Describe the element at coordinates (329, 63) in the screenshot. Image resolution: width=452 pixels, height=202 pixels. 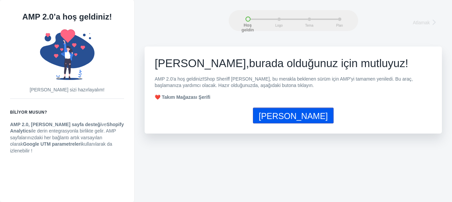
I see `font: burada olduğunuz için mutluyuz!` at that location.